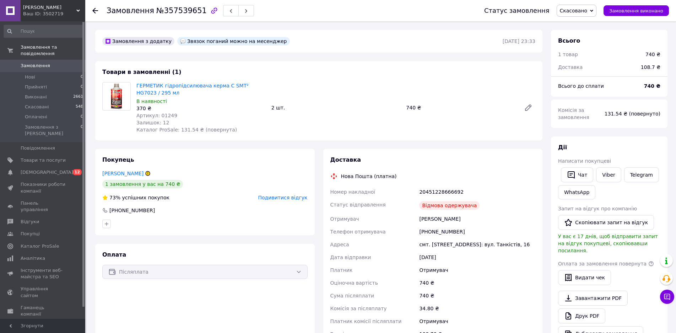 Image resolution: width=676 pixels, height=333 pixels. Describe the element at coordinates (50, 7) in the screenshot. I see `span: ФОП Ткачук` at that location.